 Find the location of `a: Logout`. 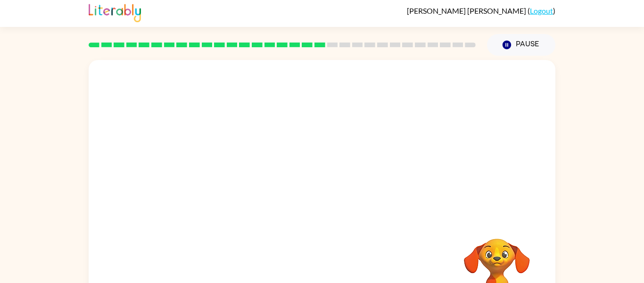

a: Logout is located at coordinates (541, 10).